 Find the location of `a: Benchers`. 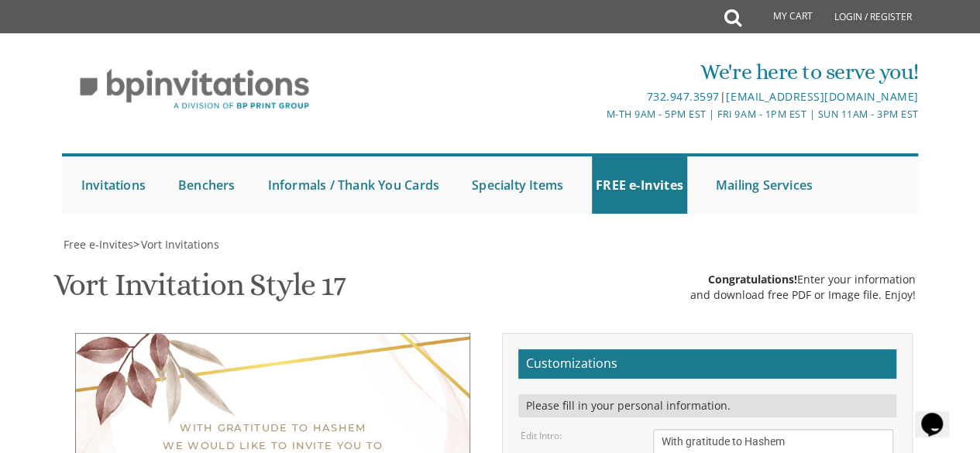

a: Benchers is located at coordinates (207, 185).